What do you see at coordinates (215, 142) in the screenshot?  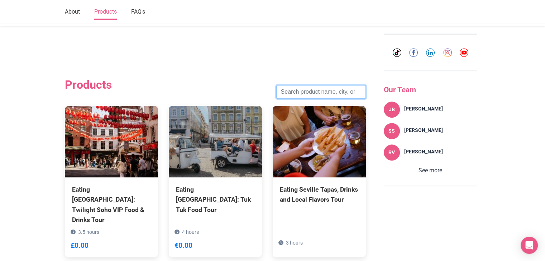 I see `img: Eating Lisbon: Tuk Tuk Food Tour` at bounding box center [215, 142].